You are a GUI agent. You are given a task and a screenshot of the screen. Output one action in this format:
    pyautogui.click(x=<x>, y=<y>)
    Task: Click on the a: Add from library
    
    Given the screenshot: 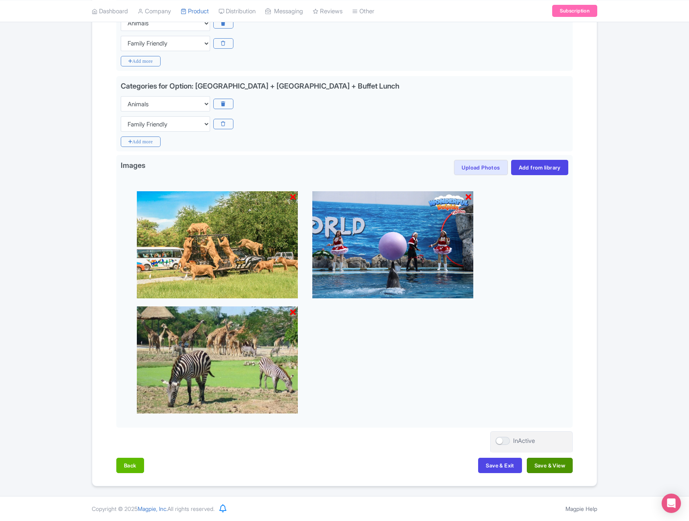 What is the action you would take?
    pyautogui.click(x=540, y=168)
    